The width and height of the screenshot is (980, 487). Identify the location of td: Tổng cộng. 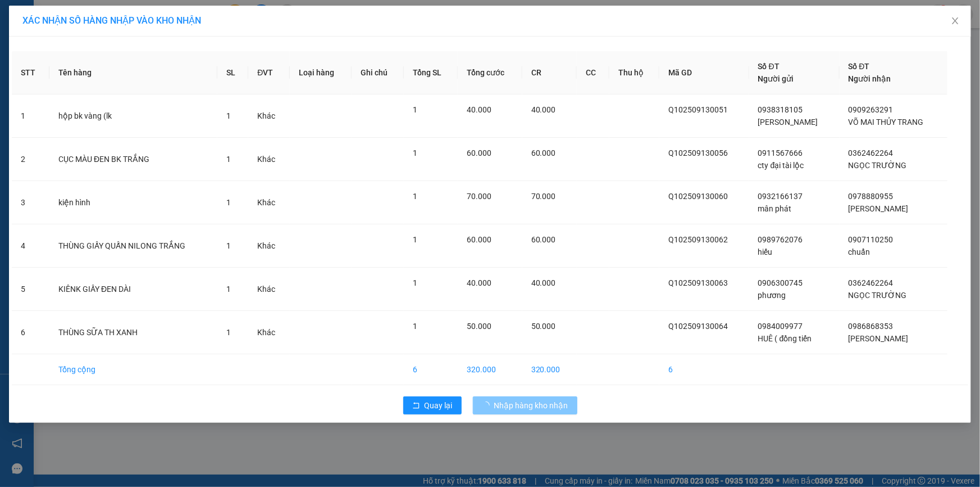
(133, 369).